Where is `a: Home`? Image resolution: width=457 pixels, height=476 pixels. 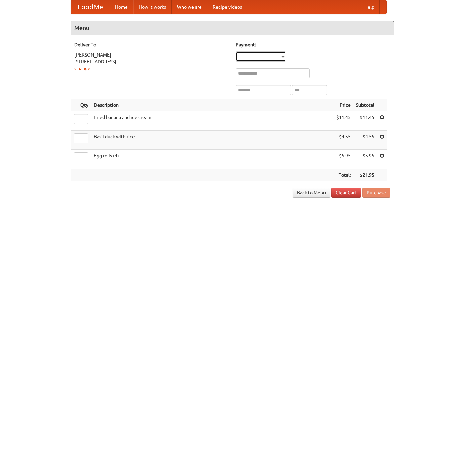
a: Home is located at coordinates (121, 7).